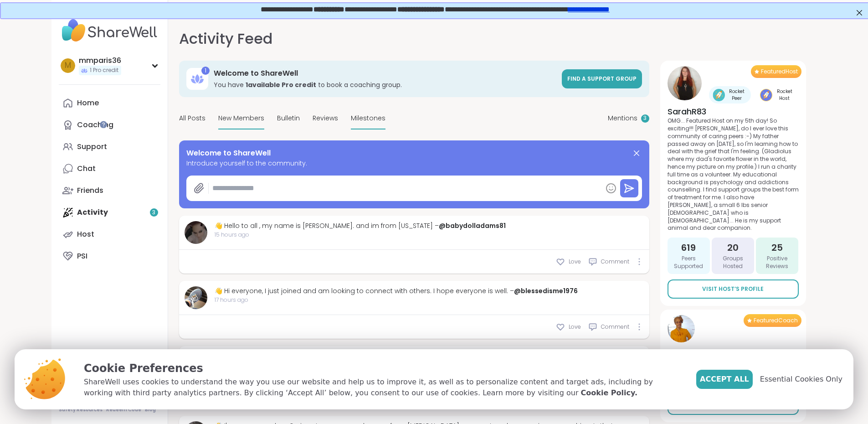 This screenshot has height=424, width=868. Describe the element at coordinates (396, 291) in the screenshot. I see `div: 👋 Hi everyone, I just joined and am looking to connect with others. I hope everyone is well. –` at that location.